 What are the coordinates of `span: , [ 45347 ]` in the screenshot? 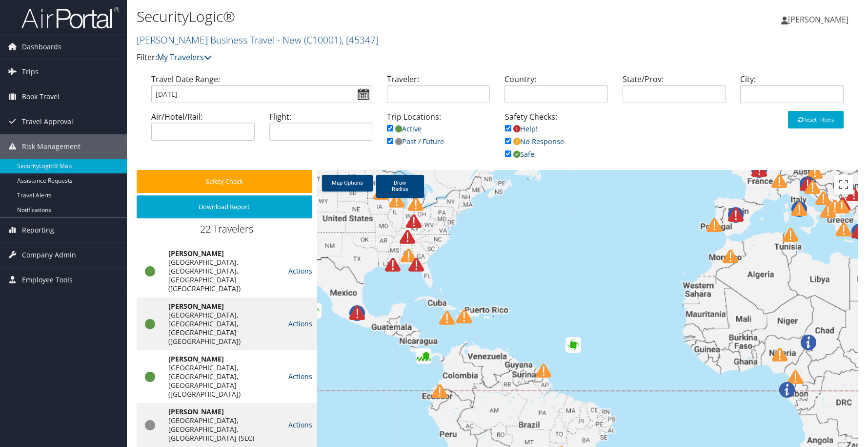 It's located at (360, 40).